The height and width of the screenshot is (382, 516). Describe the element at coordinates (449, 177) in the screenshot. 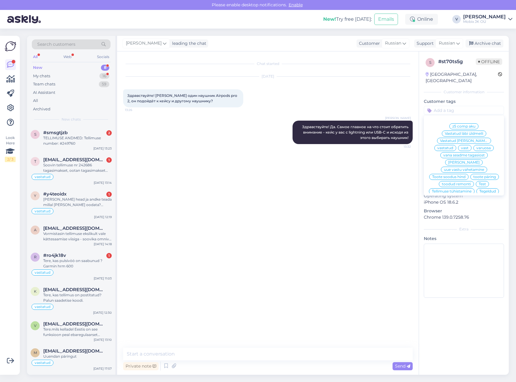

I see `span: Toote soodus hind` at that location.